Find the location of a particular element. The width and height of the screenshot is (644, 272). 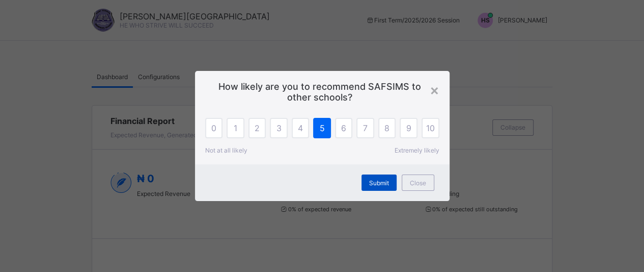

span: 10 is located at coordinates (430, 128).